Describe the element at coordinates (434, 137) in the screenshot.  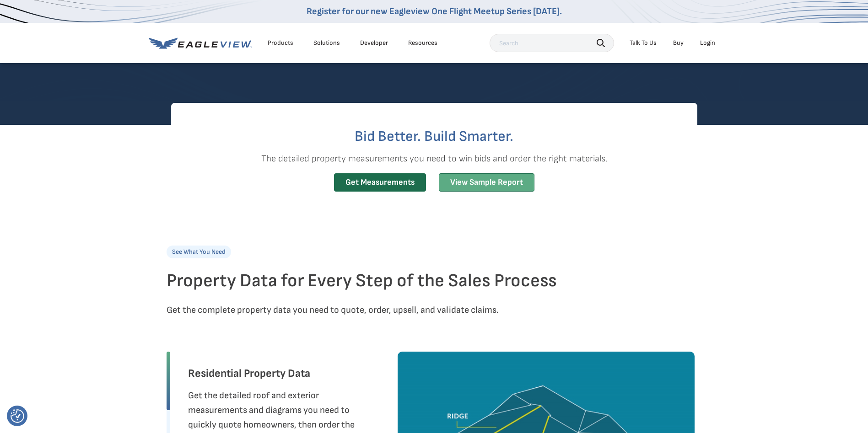
I see `h2: Bid Better. Build Smarter.` at that location.